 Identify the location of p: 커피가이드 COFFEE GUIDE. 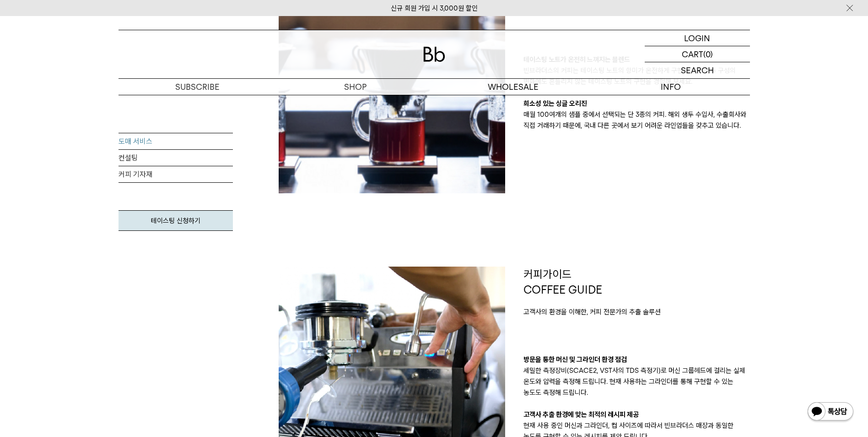
(637, 281).